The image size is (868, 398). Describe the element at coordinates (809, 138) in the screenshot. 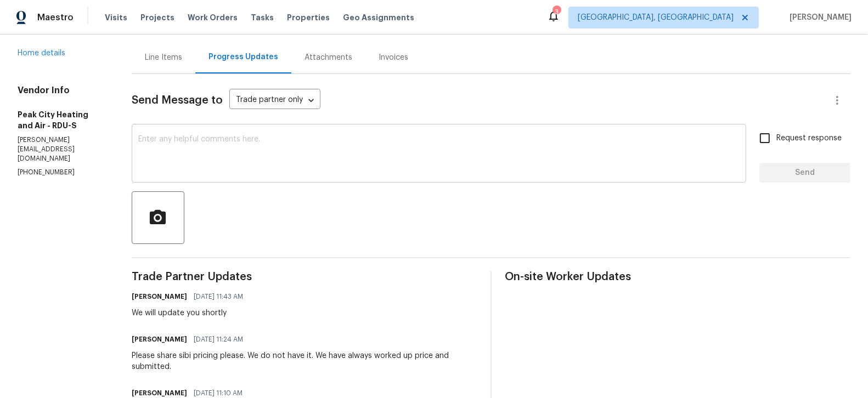

I see `span: Request response` at that location.